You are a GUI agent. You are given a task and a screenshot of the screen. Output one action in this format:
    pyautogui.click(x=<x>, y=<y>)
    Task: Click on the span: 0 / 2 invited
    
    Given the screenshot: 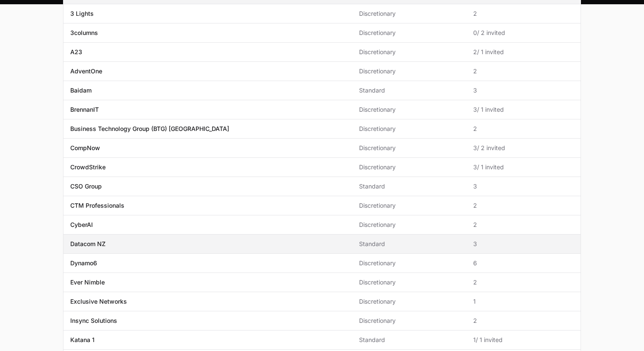 What is the action you would take?
    pyautogui.click(x=524, y=33)
    